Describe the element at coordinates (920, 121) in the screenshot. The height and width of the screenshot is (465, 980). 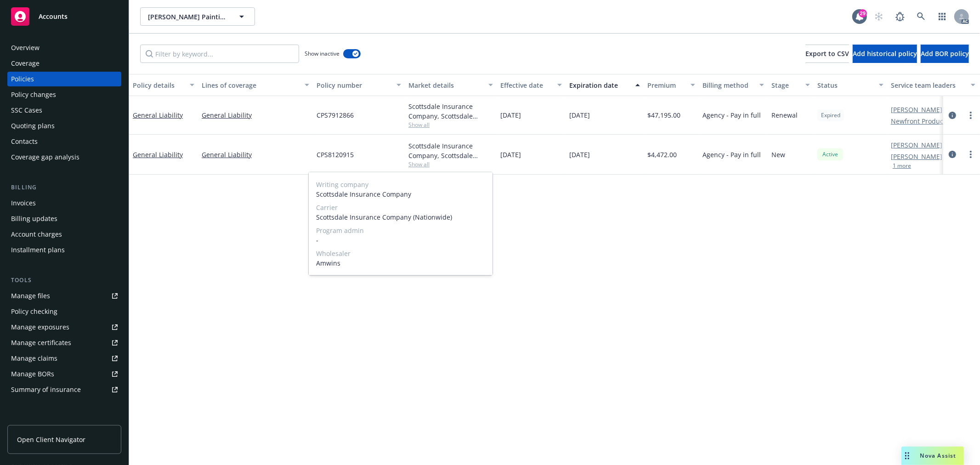
I see `a: Newfront Producer` at that location.